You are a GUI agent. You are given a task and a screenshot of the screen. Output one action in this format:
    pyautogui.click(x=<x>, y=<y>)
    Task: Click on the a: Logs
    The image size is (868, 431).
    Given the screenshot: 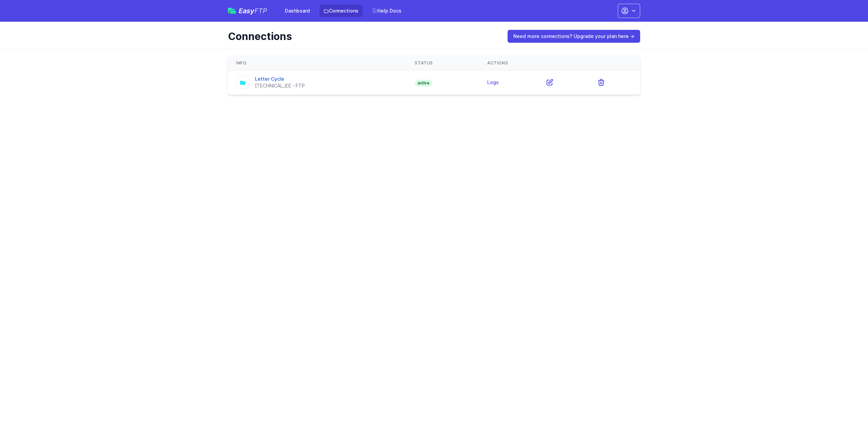 What is the action you would take?
    pyautogui.click(x=493, y=82)
    